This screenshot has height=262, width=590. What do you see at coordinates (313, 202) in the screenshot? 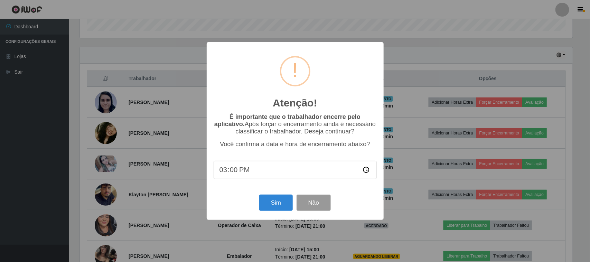
I see `button: Não` at bounding box center [313, 202].